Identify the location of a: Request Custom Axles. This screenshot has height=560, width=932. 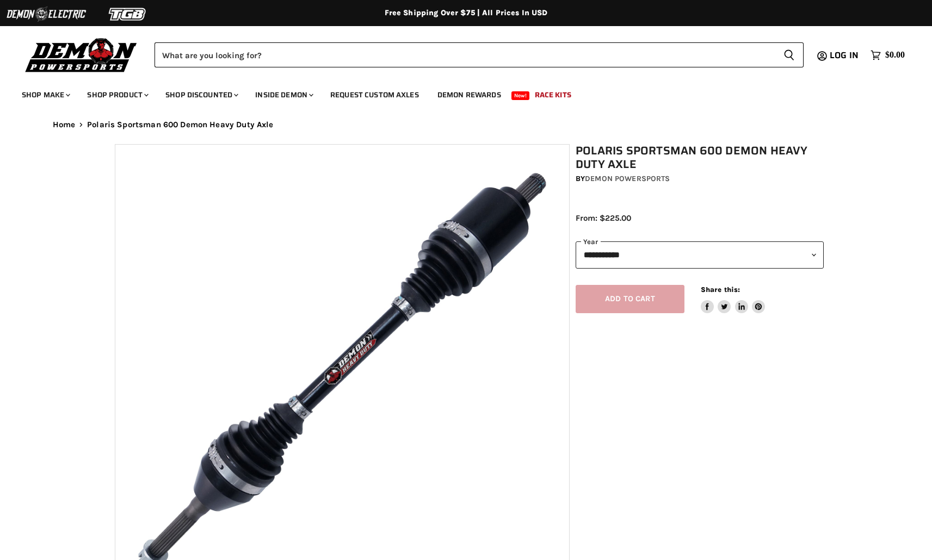
(374, 95).